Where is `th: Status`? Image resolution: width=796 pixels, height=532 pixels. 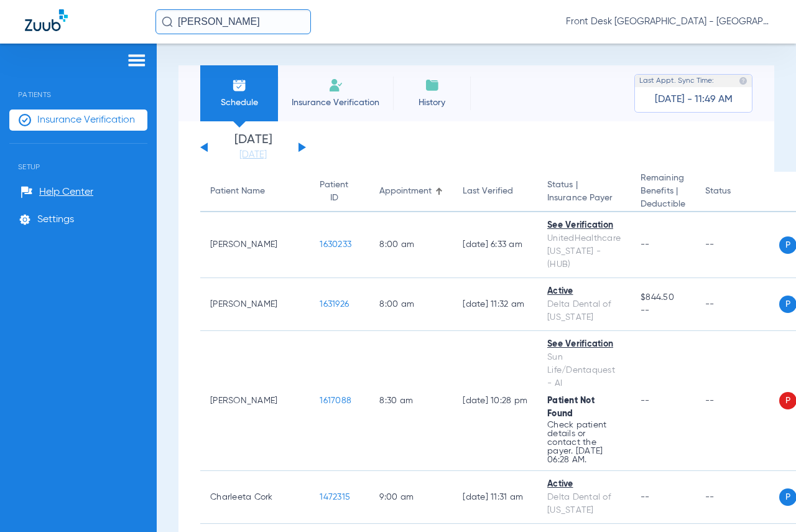
th: Status is located at coordinates (738, 192).